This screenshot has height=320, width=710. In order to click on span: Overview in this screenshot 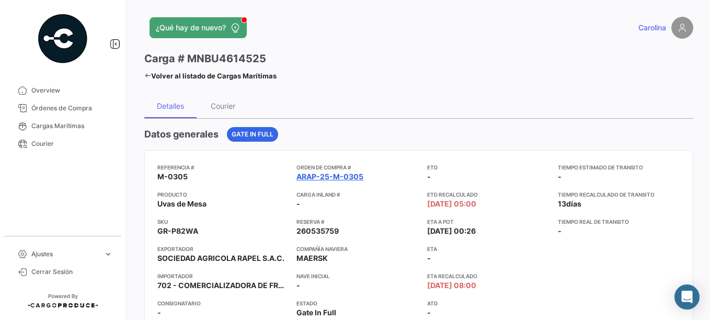, I will do `click(72, 90)`.